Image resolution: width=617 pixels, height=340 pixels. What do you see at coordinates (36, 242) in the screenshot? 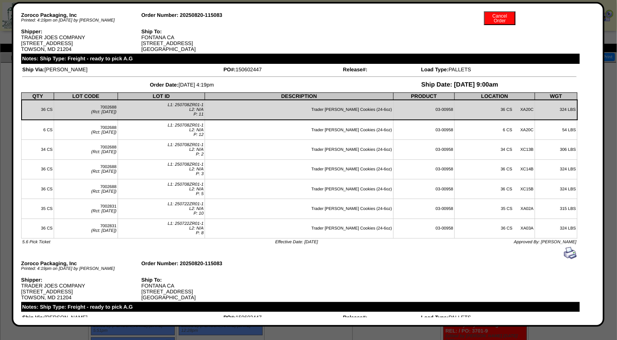
I see `span: 5.6 Pick Ticket` at bounding box center [36, 242].